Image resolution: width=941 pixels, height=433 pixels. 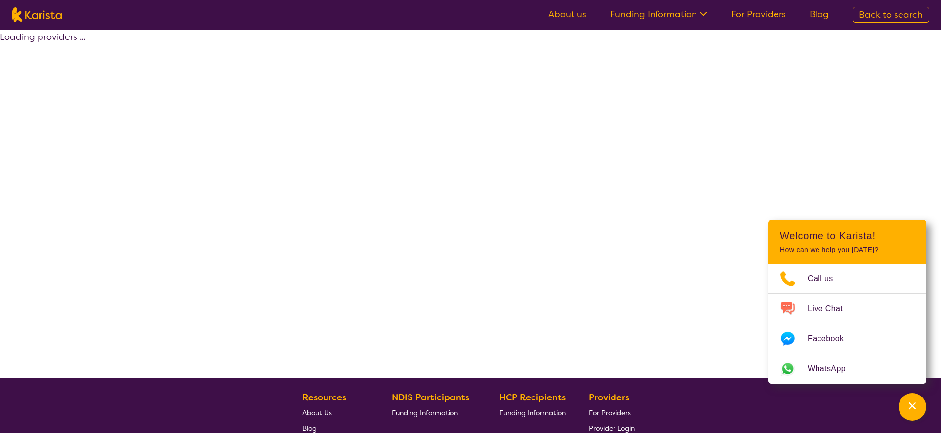 What do you see at coordinates (826, 279) in the screenshot?
I see `span: Call us` at bounding box center [826, 279].